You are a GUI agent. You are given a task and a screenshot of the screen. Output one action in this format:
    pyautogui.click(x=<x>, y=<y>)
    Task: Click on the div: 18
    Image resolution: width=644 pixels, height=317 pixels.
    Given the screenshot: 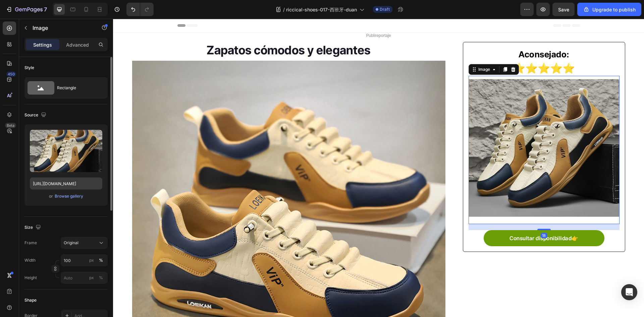 What is the action you would take?
    pyautogui.click(x=430, y=217)
    